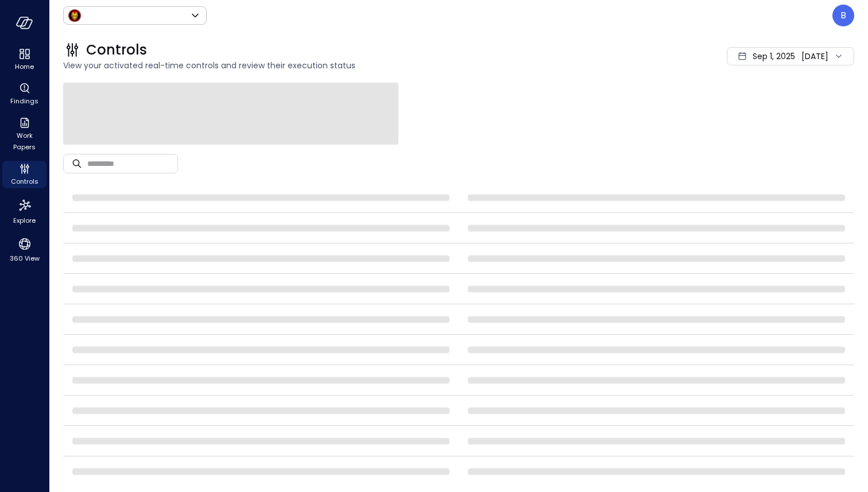 This screenshot has height=492, width=868. Describe the element at coordinates (24, 174) in the screenshot. I see `div: Controls` at that location.